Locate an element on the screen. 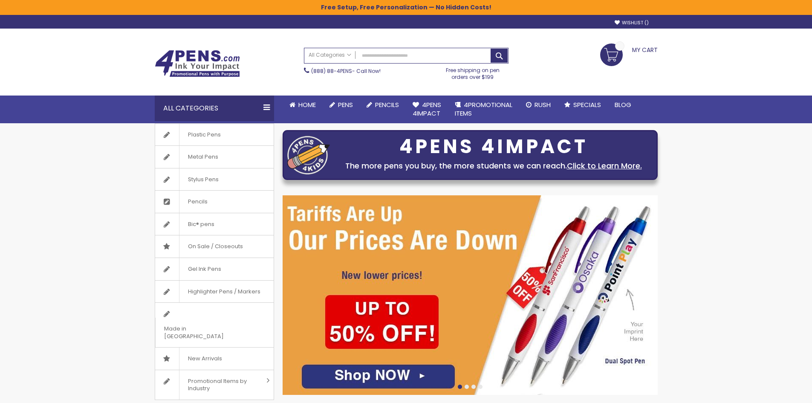 This screenshot has width=812, height=403. a: Highlighter Pens / Markers is located at coordinates (214, 292).